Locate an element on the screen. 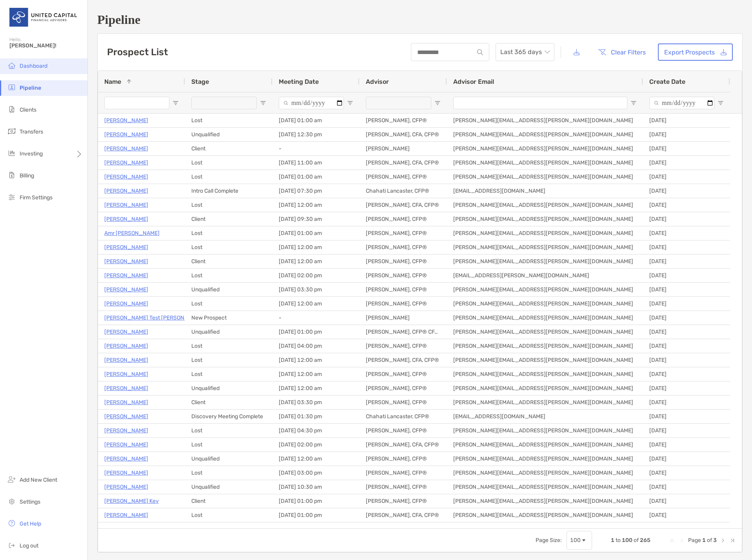  img: transfers icon is located at coordinates (12, 131).